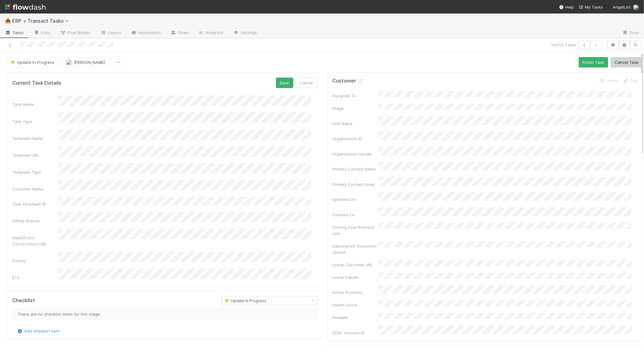  Describe the element at coordinates (356, 230) in the screenshot. I see `div: Closing Flow Redirect Link` at that location.